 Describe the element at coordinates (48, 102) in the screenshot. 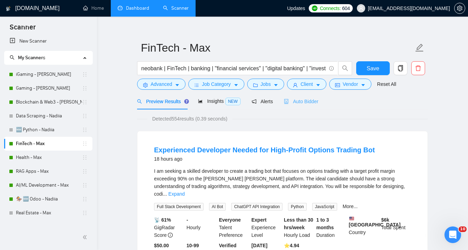

I see `li: Blockchain & Web3 - Dmytro` at that location.